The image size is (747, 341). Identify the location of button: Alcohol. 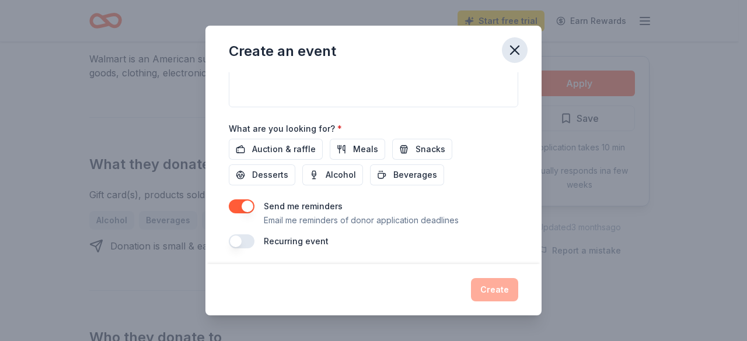
(333, 175).